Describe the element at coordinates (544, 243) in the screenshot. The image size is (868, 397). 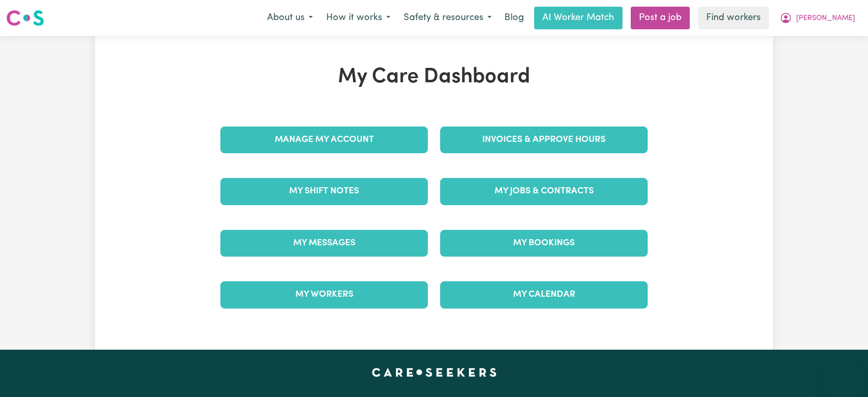
I see `a: My Bookings` at that location.